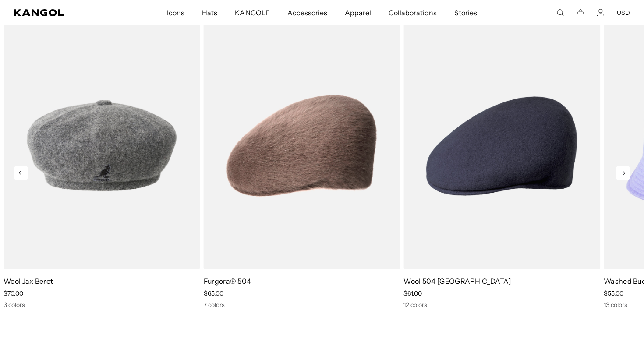 This screenshot has width=644, height=349. Describe the element at coordinates (412, 294) in the screenshot. I see `span: $61.00` at that location.